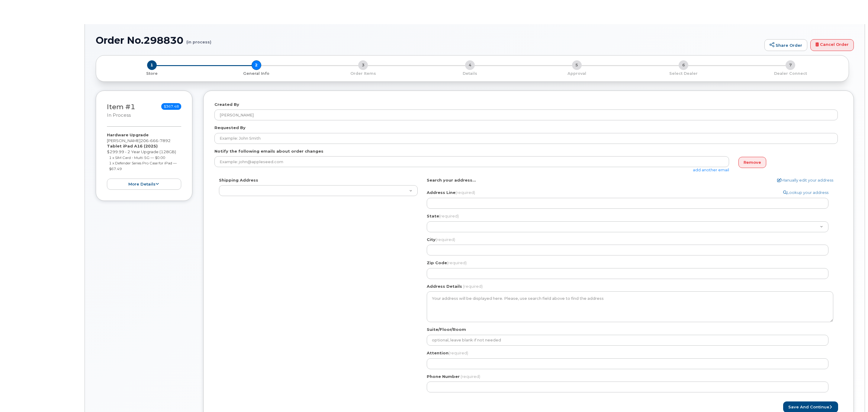 Image resolution: width=868 pixels, height=412 pixels. What do you see at coordinates (144, 184) in the screenshot?
I see `button: more details` at bounding box center [144, 184].